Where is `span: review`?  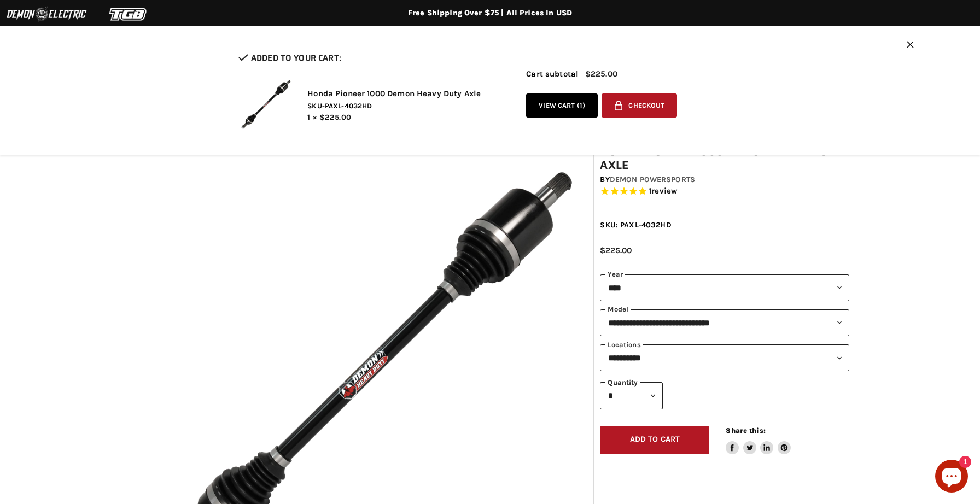 span: review is located at coordinates (663, 192).